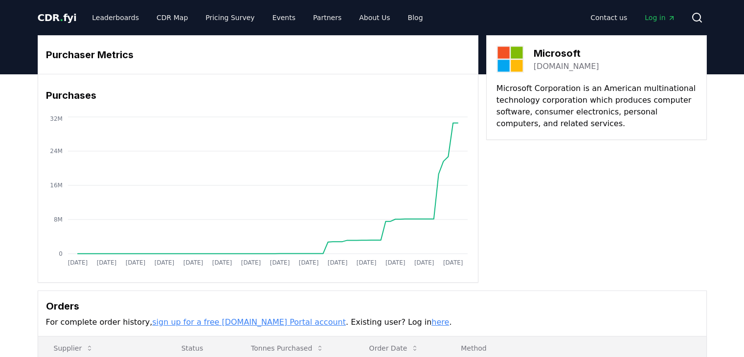 The image size is (744, 357). Describe the element at coordinates (374, 18) in the screenshot. I see `a: About Us` at that location.